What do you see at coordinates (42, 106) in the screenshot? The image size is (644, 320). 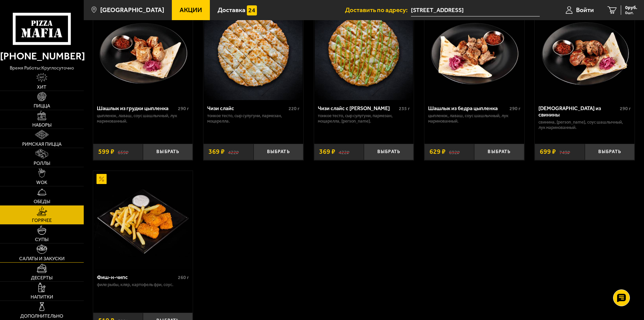 I see `span: Пицца` at bounding box center [42, 106].